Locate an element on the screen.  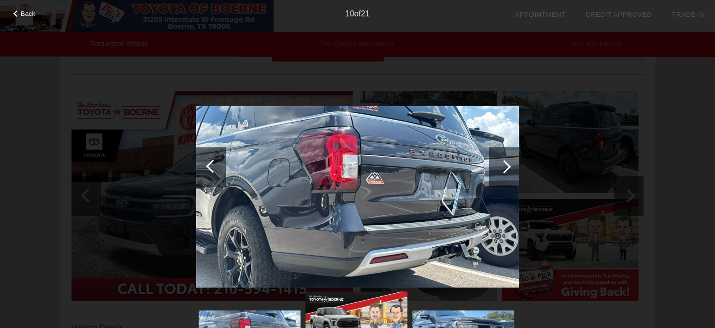
a: Appointment is located at coordinates (540, 14).